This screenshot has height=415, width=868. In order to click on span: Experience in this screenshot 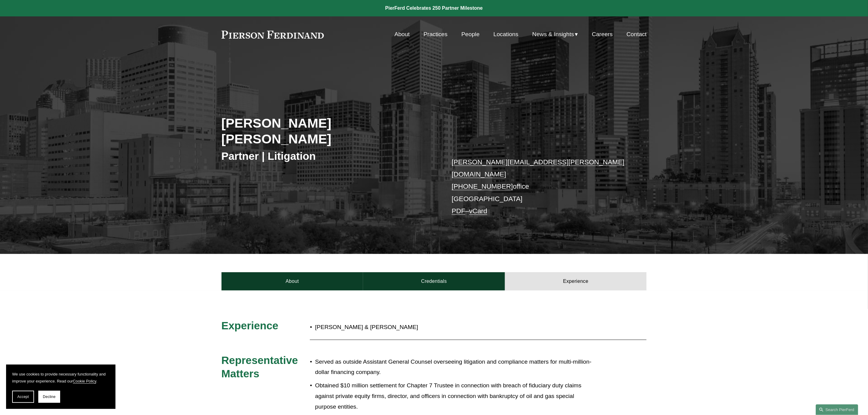, I will do `click(250, 325)`.